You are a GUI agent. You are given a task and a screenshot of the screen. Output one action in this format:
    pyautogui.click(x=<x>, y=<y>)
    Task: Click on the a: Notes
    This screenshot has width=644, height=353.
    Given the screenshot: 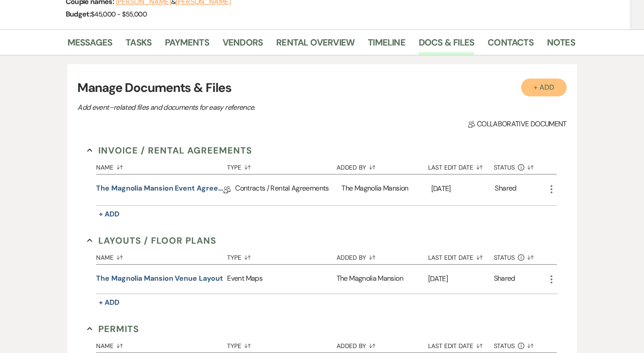 What is the action you would take?
    pyautogui.click(x=561, y=45)
    